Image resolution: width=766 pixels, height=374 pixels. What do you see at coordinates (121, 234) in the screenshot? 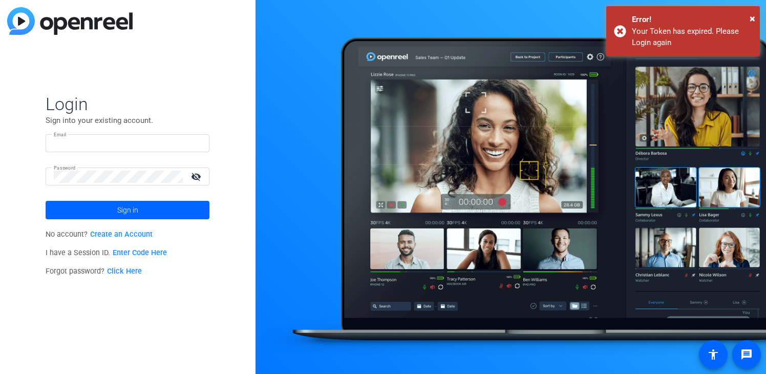
I see `a: Create an Account` at bounding box center [121, 234].